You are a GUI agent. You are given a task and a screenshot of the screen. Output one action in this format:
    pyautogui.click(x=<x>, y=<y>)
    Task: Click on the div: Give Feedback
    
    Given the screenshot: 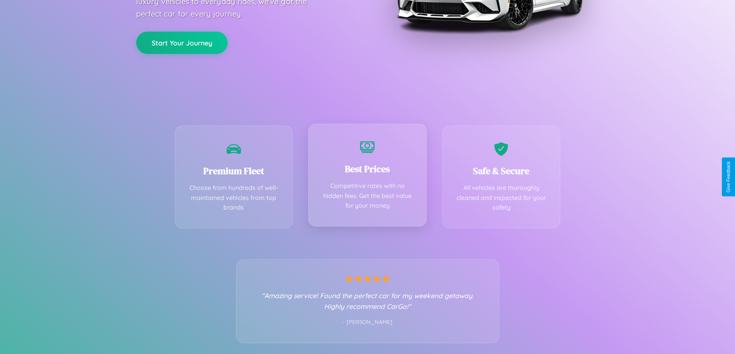 What is the action you would take?
    pyautogui.click(x=728, y=177)
    